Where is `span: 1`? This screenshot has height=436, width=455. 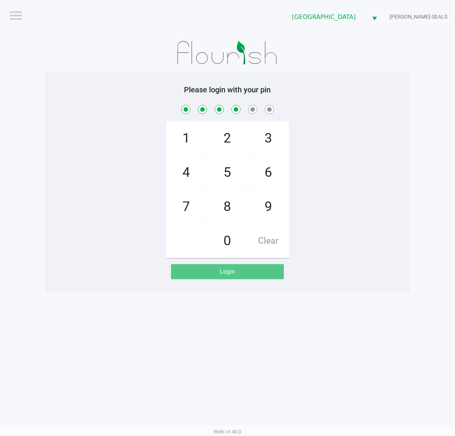 span: 1 is located at coordinates (187, 138).